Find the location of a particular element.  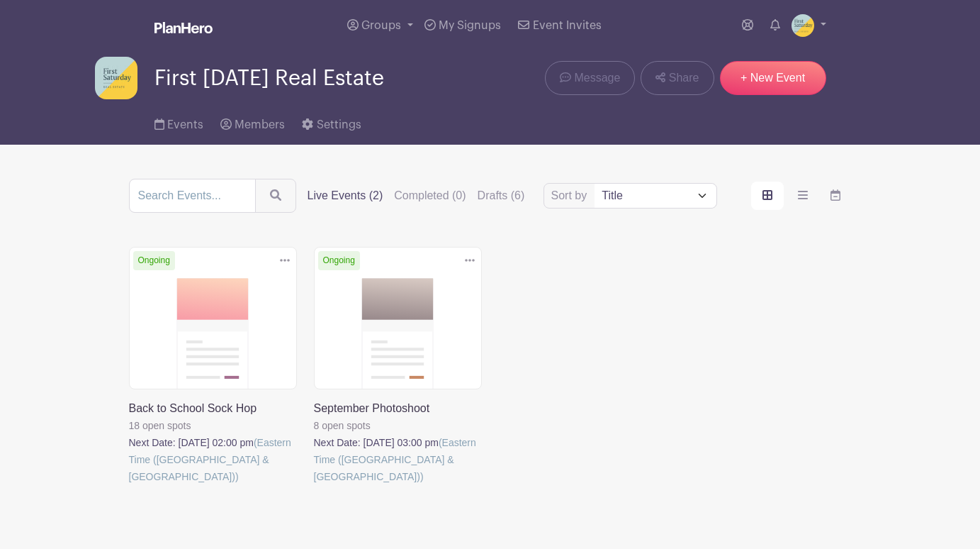

img: FS_Social_icon.jpg is located at coordinates (116, 78).